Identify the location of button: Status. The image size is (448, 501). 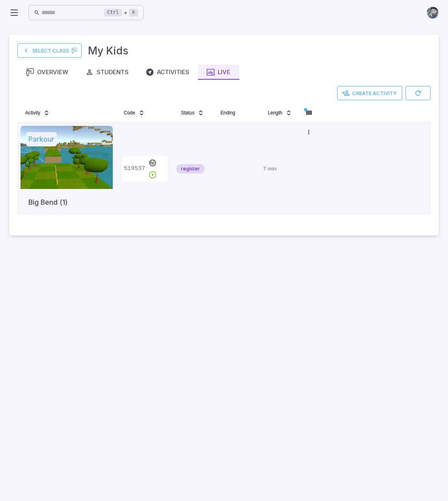
(193, 113).